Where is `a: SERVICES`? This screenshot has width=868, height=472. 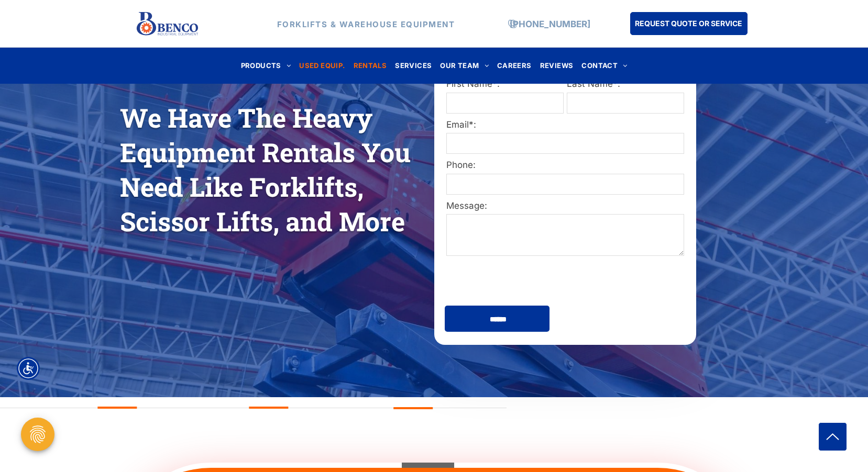 a: SERVICES is located at coordinates (413, 65).